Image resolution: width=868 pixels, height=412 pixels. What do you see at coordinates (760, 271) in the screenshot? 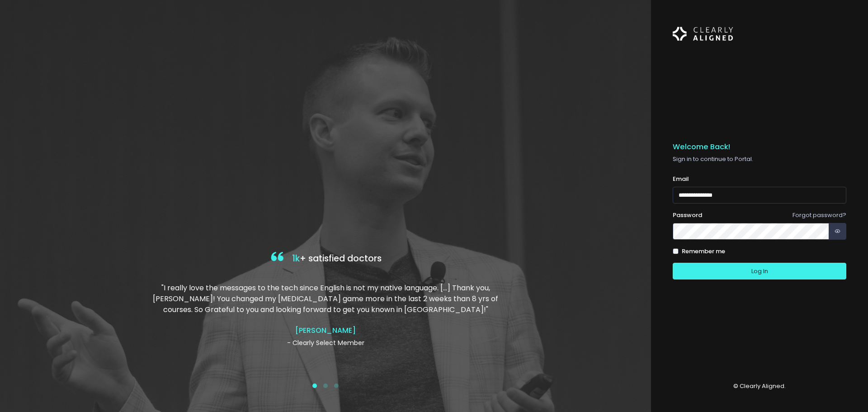
I see `button: Log In` at bounding box center [760, 271].